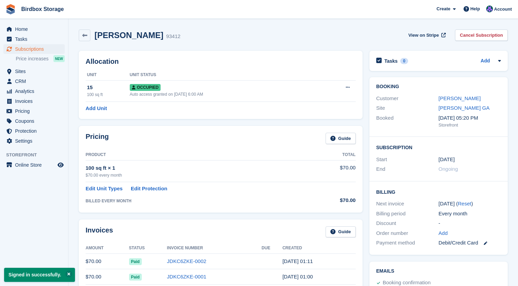 This screenshot has width=518, height=286. I want to click on span: Online Store, so click(36, 165).